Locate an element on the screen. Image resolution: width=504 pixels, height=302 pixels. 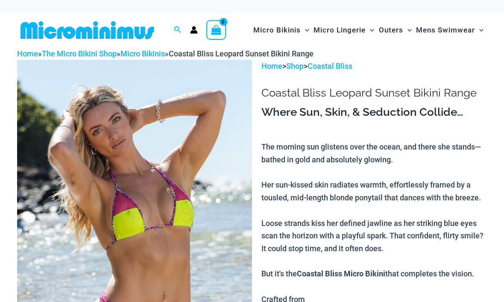
h1: Coastal Bliss Leopard Sunset Bikini Range is located at coordinates (374, 93).